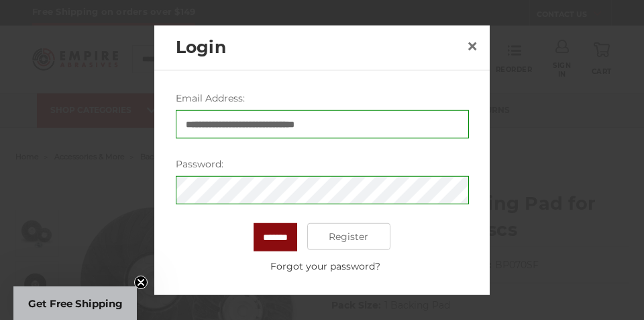 This screenshot has width=644, height=320. I want to click on a: Close, so click(472, 45).